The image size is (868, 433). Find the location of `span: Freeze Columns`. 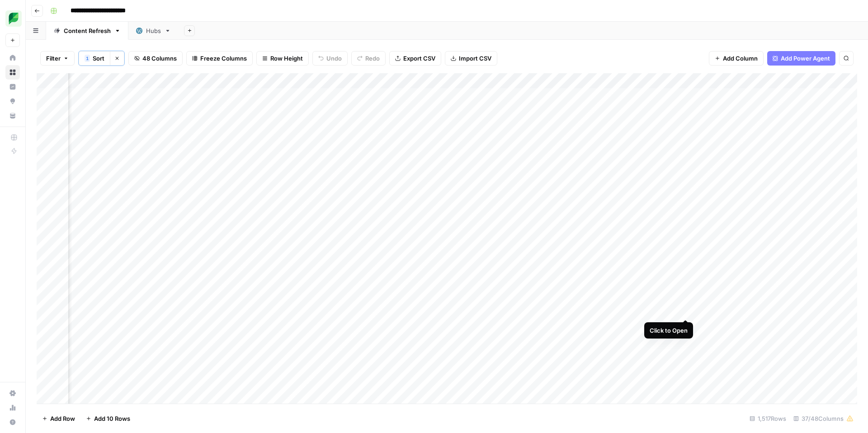

span: Freeze Columns is located at coordinates (224, 58).